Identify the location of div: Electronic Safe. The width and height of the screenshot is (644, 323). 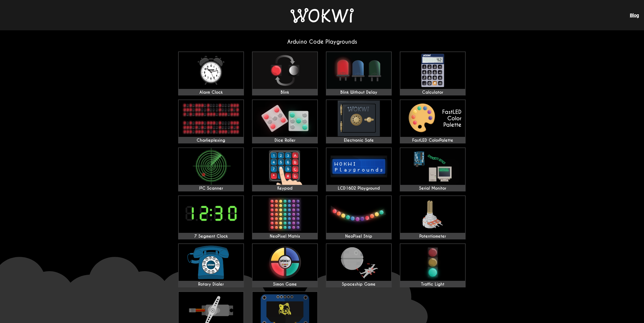
(359, 140).